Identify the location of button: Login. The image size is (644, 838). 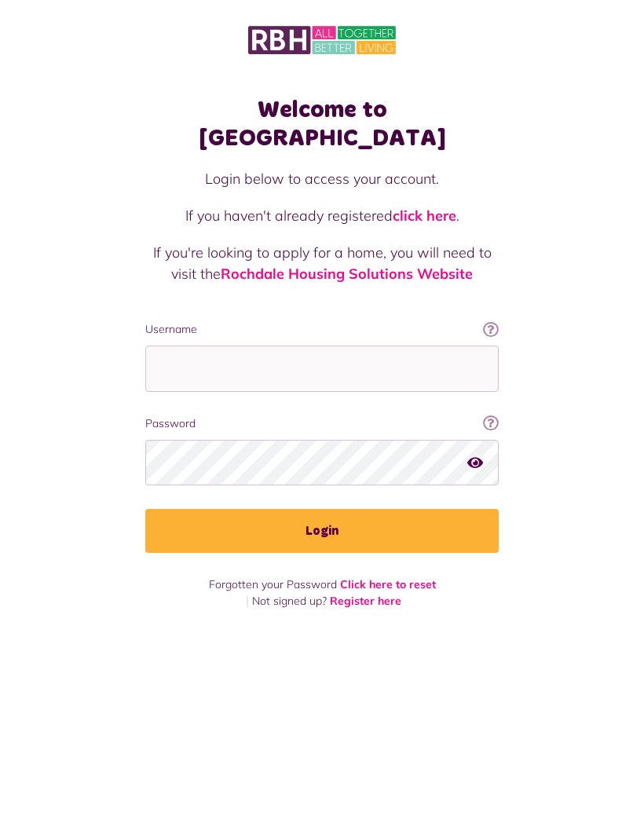
(322, 531).